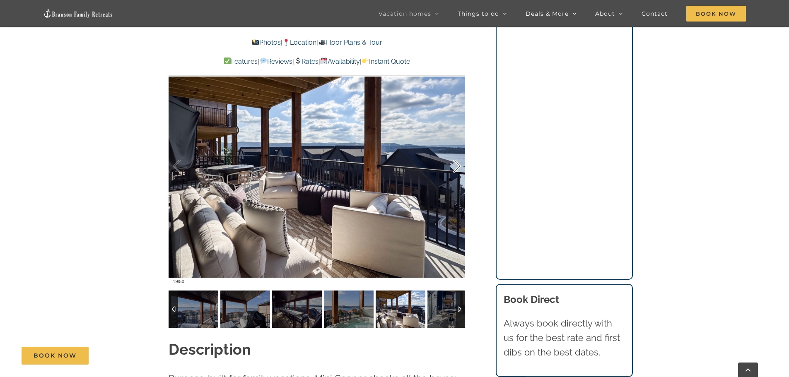 This screenshot has width=789, height=377. What do you see at coordinates (405, 14) in the screenshot?
I see `span: Vacation homes` at bounding box center [405, 14].